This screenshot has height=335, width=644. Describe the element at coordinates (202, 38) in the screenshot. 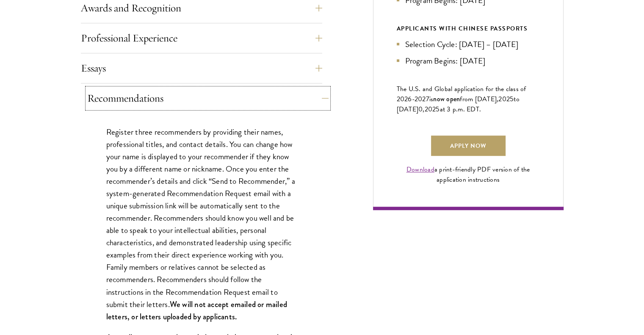

I see `button: Professional Experience` at that location.